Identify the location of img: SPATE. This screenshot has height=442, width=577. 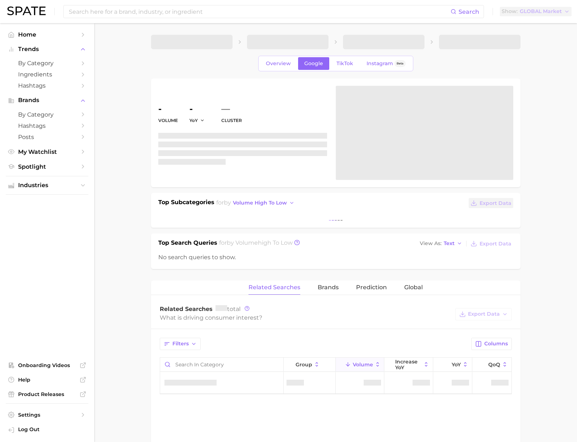
(26, 11).